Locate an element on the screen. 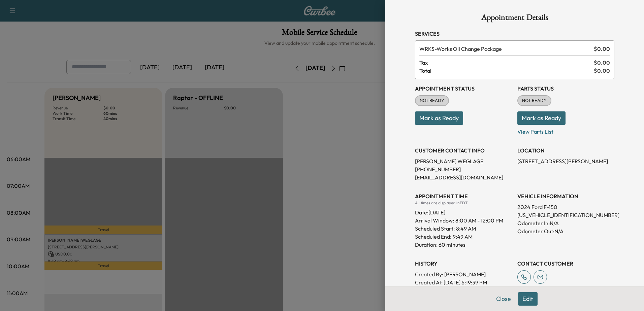 Image resolution: width=644 pixels, height=311 pixels. p: 9:49 AM is located at coordinates (463, 237).